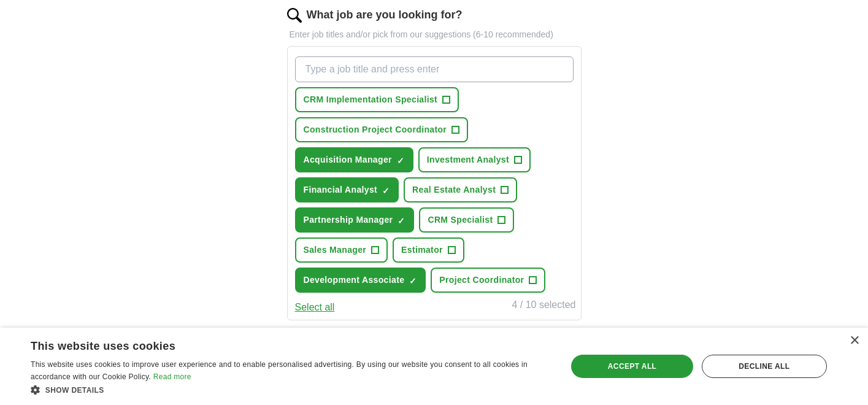  I want to click on input: Type a job title and press enter, so click(434, 69).